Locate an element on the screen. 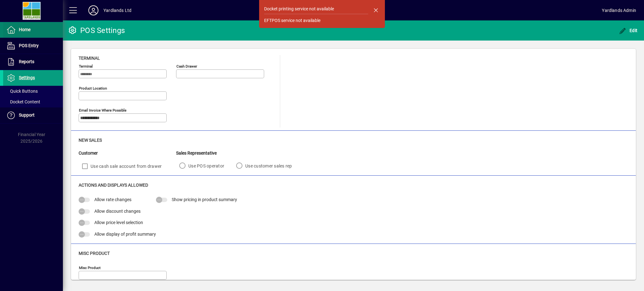 The height and width of the screenshot is (291, 644). span: Allow rate changes is located at coordinates (113, 200).